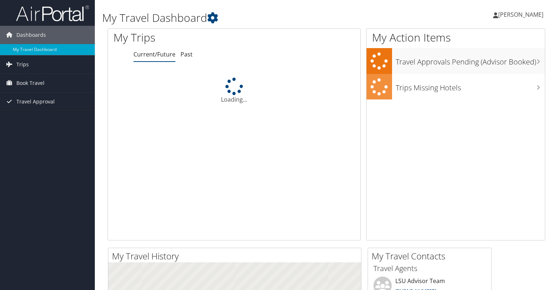 This screenshot has height=290, width=558. What do you see at coordinates (234, 91) in the screenshot?
I see `div: Loading...` at bounding box center [234, 91].